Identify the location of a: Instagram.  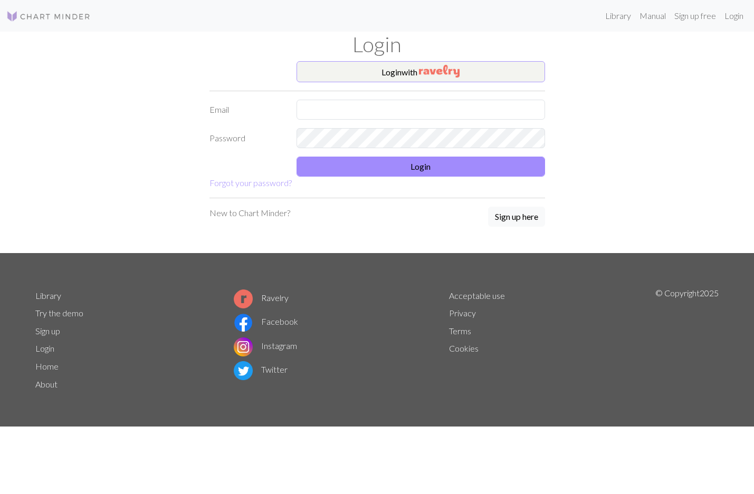
(265, 346).